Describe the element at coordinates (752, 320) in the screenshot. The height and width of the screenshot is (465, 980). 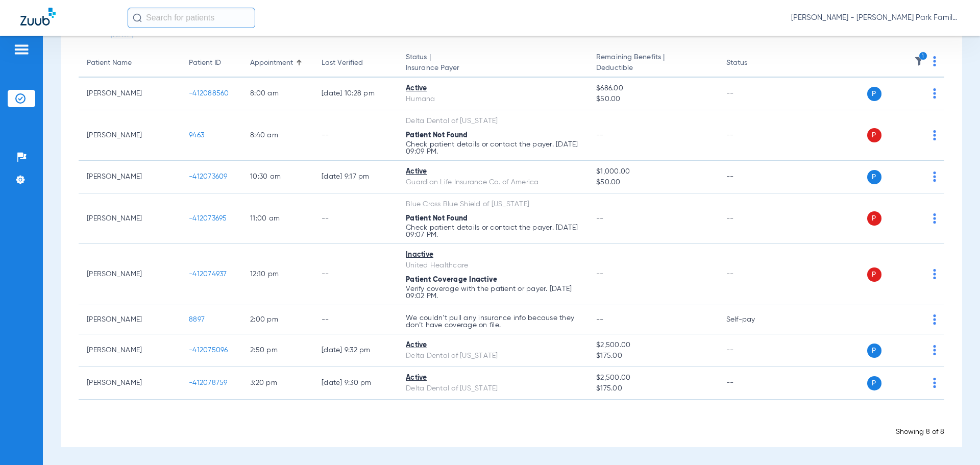
I see `td: Self-pay` at that location.